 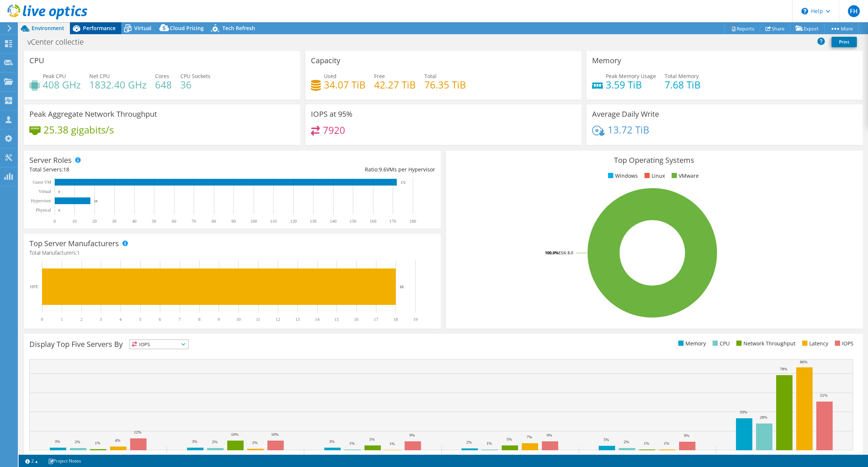 I want to click on span: IOPS, so click(x=159, y=345).